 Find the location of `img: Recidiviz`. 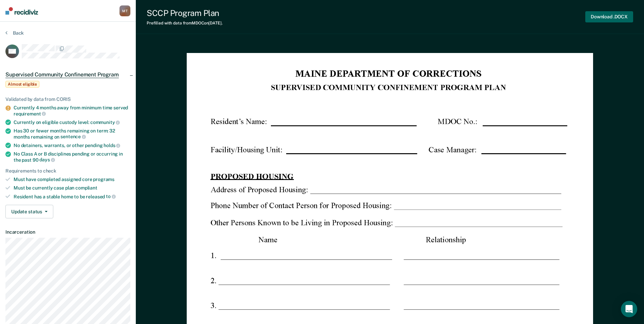

img: Recidiviz is located at coordinates (22, 11).